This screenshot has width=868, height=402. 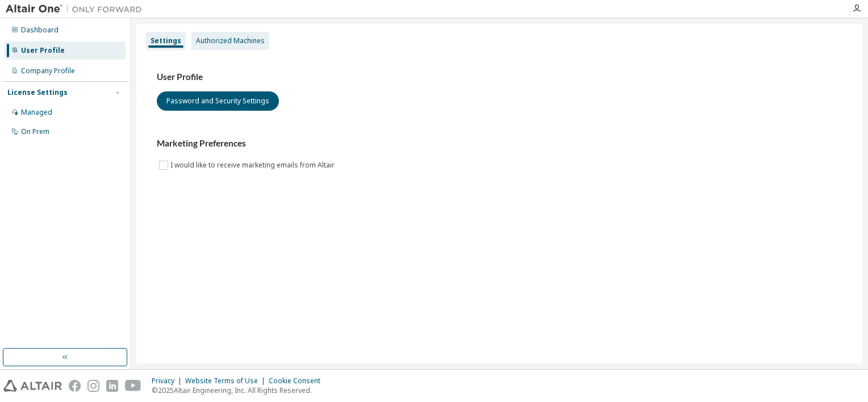 I want to click on h3: Marketing Preferences, so click(x=499, y=143).